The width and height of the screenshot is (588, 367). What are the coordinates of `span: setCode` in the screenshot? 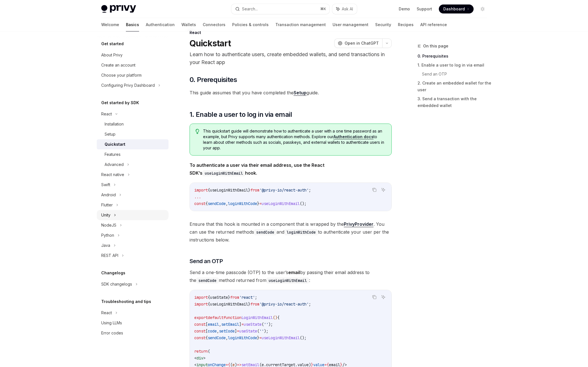 It's located at (227, 331).